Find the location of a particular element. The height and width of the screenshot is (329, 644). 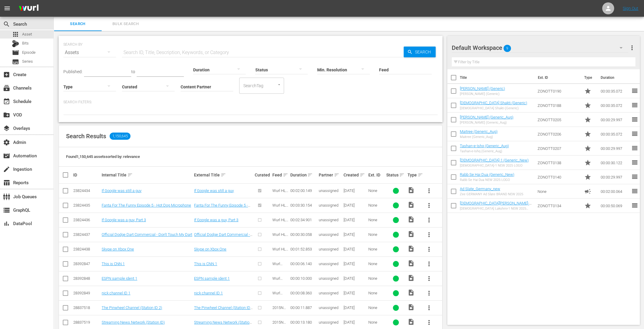

span: Schedule is located at coordinates (6, 102).